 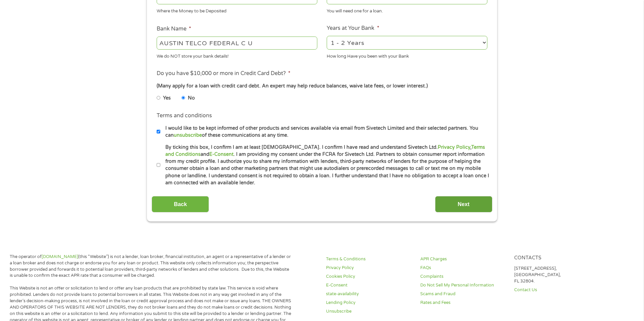 What do you see at coordinates (369, 302) in the screenshot?
I see `a: Lending Policy` at bounding box center [369, 302].